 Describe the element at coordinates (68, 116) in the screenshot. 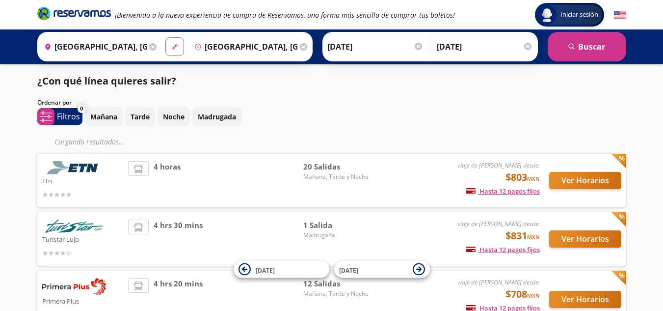

I see `p: Filtros` at that location.